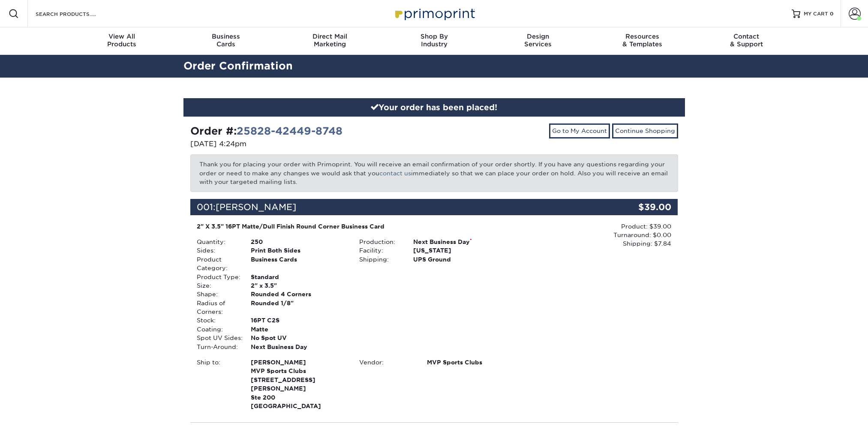  I want to click on span: Business, so click(225, 36).